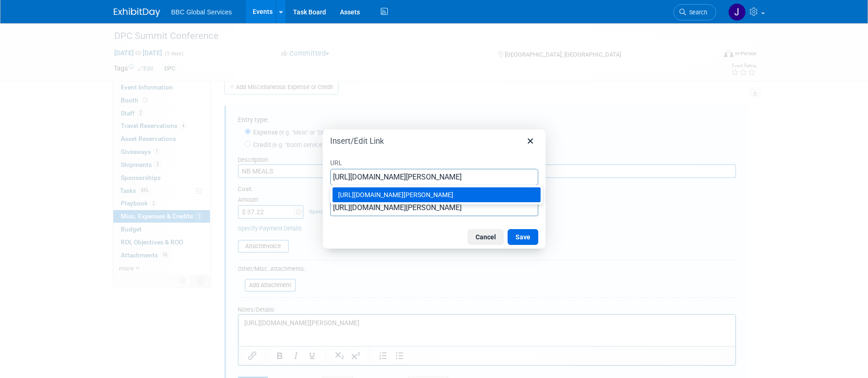 This screenshot has width=868, height=378. Describe the element at coordinates (485, 237) in the screenshot. I see `button: Cancel` at that location.